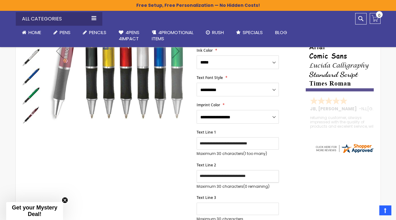 This screenshot has height=220, width=396. Describe the element at coordinates (65, 200) in the screenshot. I see `button: Close teaser` at that location.